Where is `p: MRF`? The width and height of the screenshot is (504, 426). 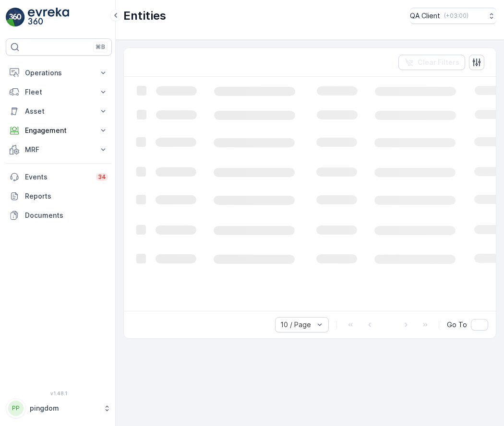 p: MRF is located at coordinates (58, 150).